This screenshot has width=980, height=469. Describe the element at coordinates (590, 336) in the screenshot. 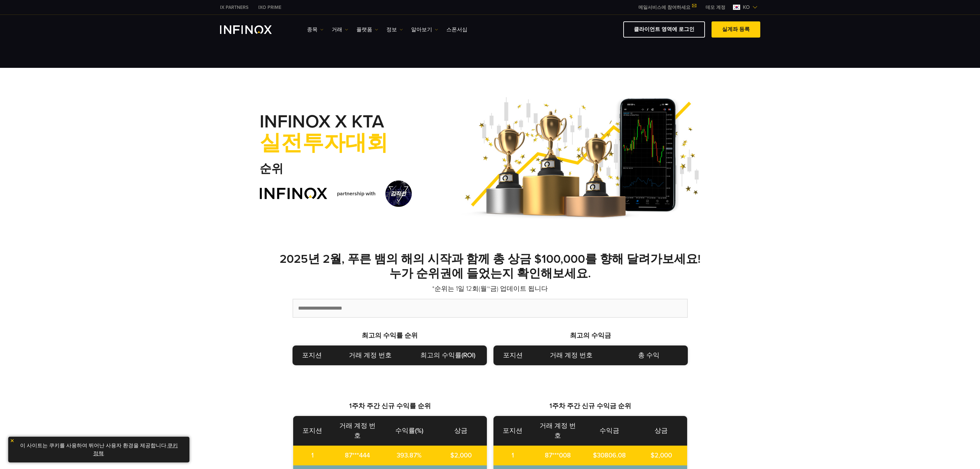

I see `strong: 최고의 수익금` at that location.